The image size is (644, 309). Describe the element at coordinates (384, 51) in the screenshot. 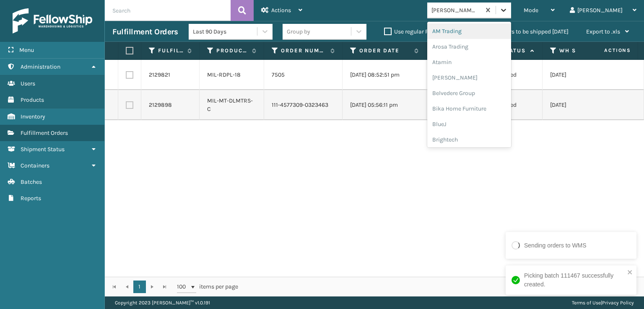

I see `label: Order Date` at that location.